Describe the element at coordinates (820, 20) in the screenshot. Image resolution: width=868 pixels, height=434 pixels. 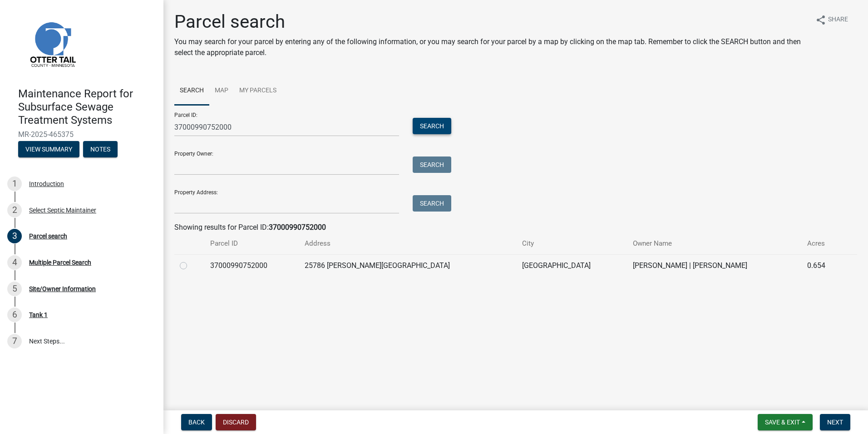
I see `i: share` at that location.